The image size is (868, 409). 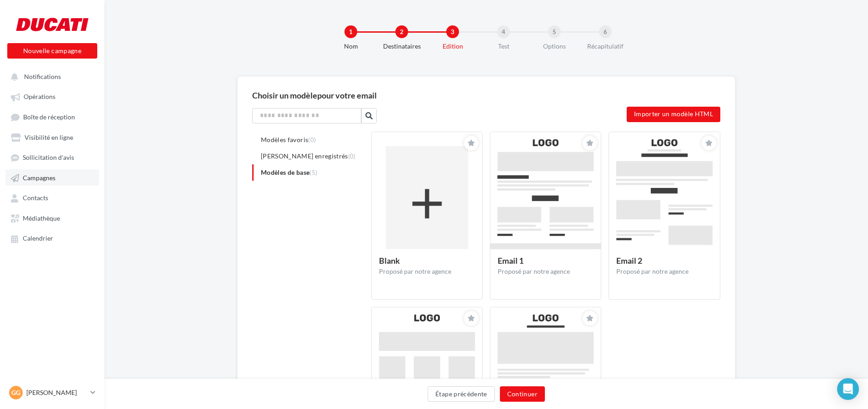 I want to click on div: Destinataires, so click(x=402, y=46).